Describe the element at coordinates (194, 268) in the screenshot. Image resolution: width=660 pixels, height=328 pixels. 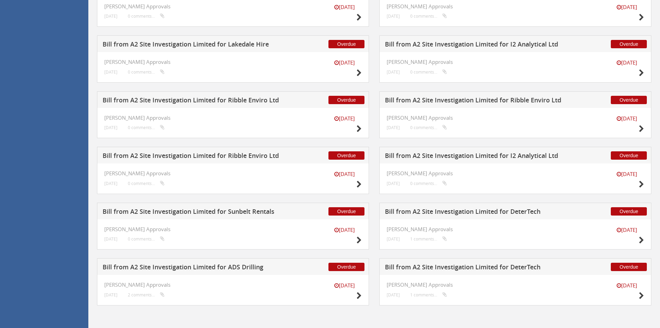
I see `h5: Bill from A2 Site Investigation Limited for ADS Drilling` at that location.